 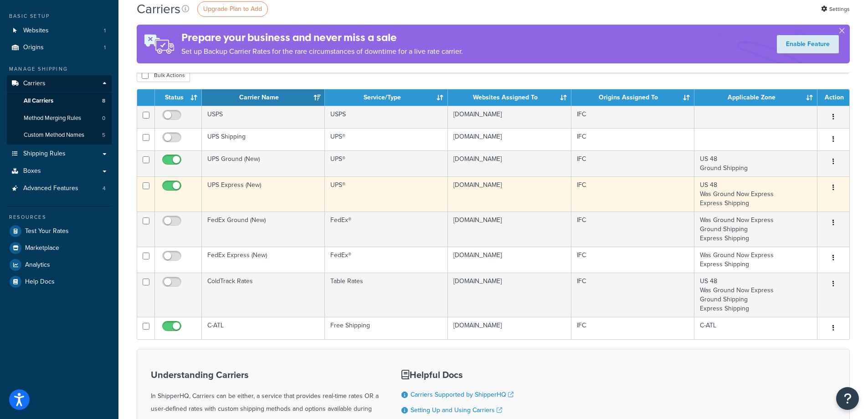 What do you see at coordinates (44, 154) in the screenshot?
I see `span: Shipping Rules` at bounding box center [44, 154].